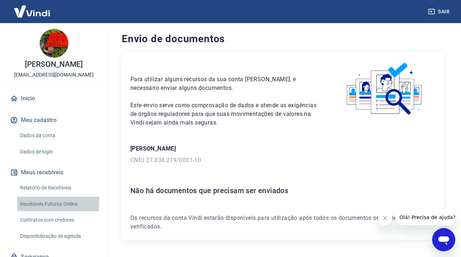  Describe the element at coordinates (283, 160) in the screenshot. I see `p: CNPJ 27.838.219/0001-10` at that location.